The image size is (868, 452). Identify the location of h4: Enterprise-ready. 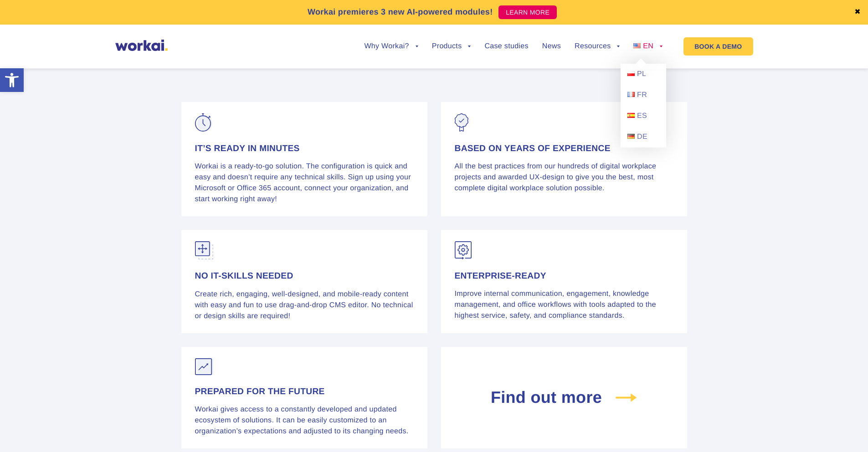
(564, 276).